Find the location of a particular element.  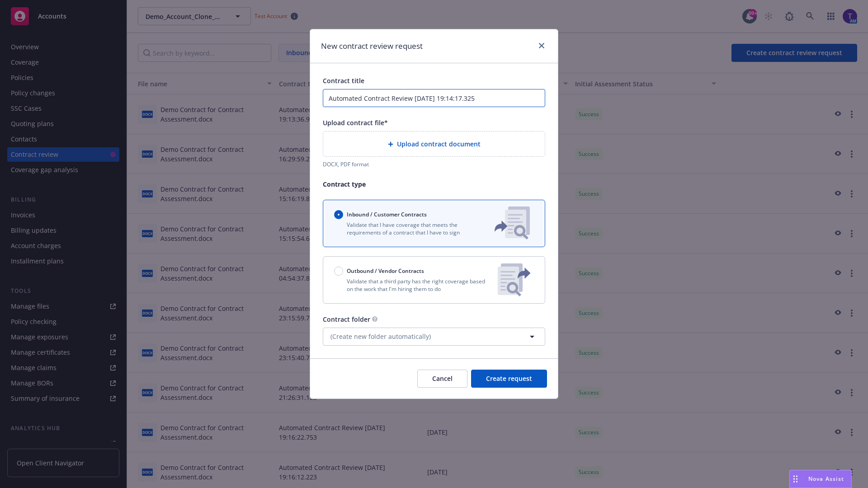

span: (Create new folder automatically) is located at coordinates (381, 336).